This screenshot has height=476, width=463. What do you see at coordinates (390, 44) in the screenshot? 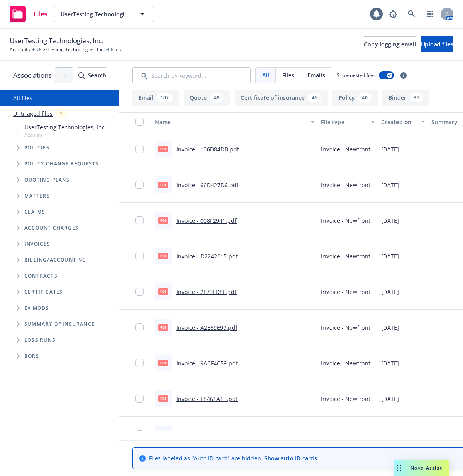
I see `span: Copy logging email` at bounding box center [390, 44].